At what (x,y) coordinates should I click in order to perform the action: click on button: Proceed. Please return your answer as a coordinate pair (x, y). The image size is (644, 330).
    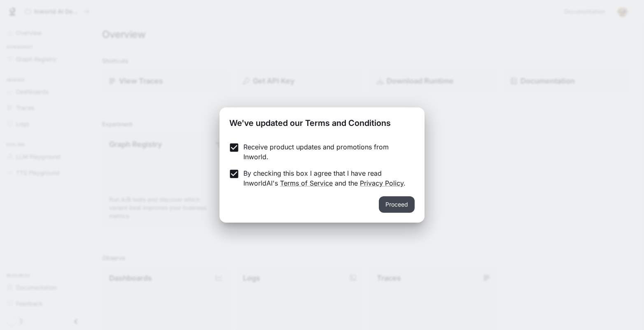
    Looking at the image, I should click on (397, 205).